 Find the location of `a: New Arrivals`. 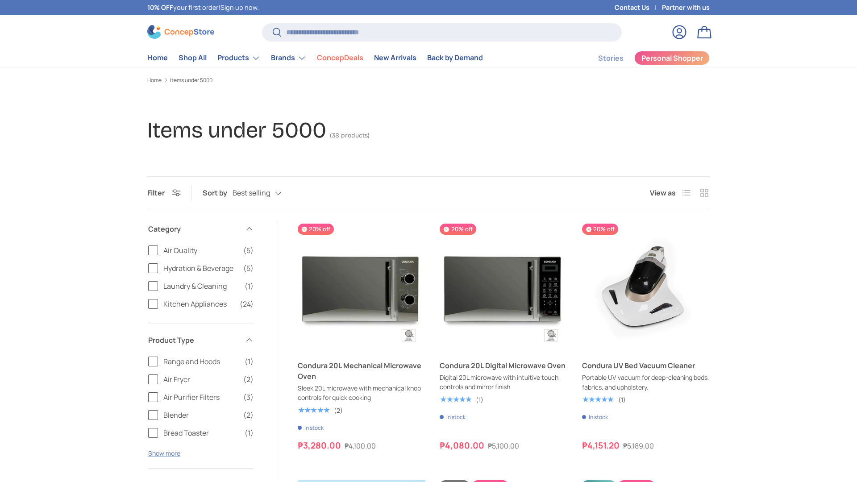

a: New Arrivals is located at coordinates (395, 58).